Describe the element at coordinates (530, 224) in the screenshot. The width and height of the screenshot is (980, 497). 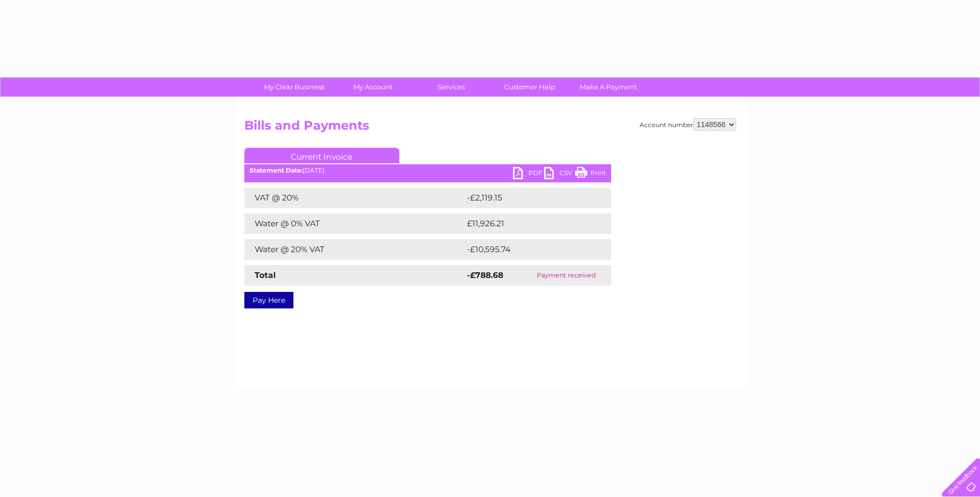
I see `td: £11,926.21` at that location.